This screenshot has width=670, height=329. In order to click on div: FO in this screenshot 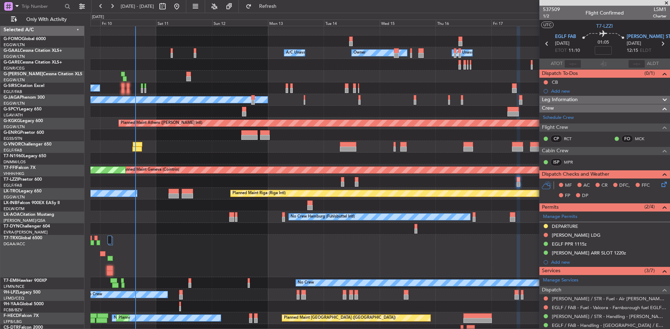, I will do `click(627, 139)`.